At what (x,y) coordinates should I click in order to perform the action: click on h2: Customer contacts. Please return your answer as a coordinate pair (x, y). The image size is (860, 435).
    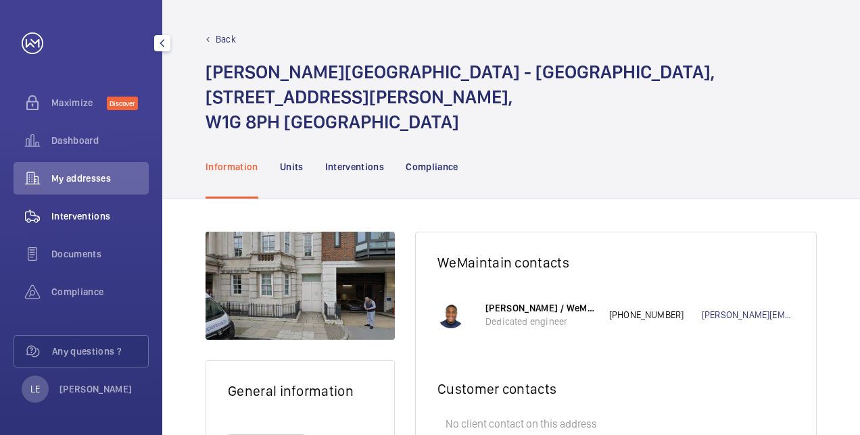
    Looking at the image, I should click on (616, 389).